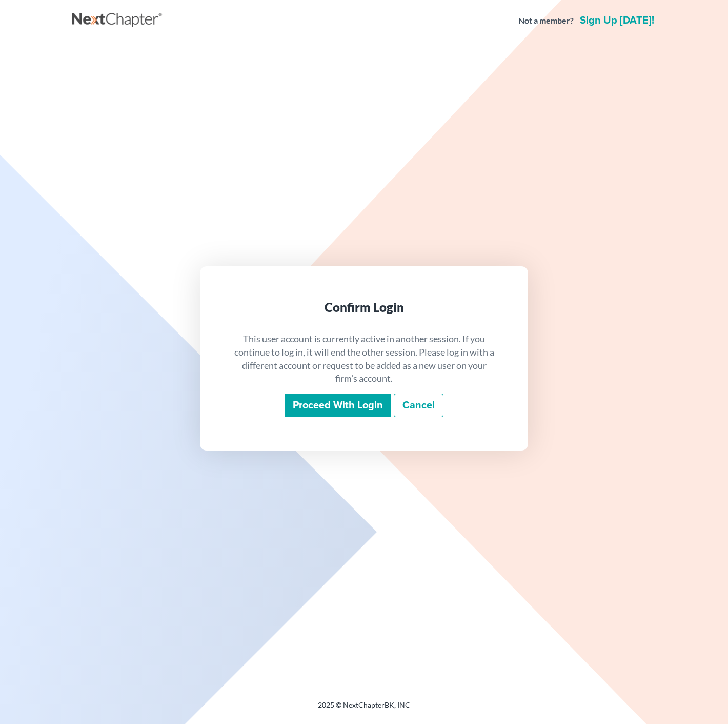  What do you see at coordinates (418, 406) in the screenshot?
I see `a: Cancel` at bounding box center [418, 406].